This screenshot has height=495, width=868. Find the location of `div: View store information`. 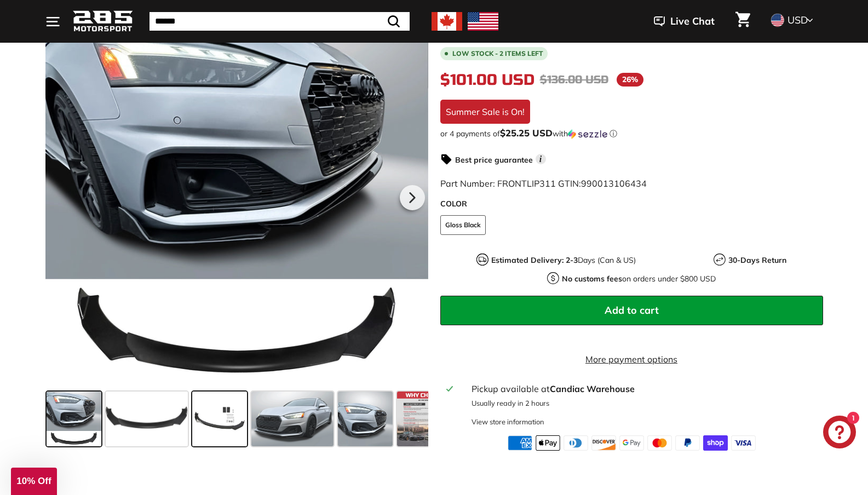

div: View store information is located at coordinates (508, 422).